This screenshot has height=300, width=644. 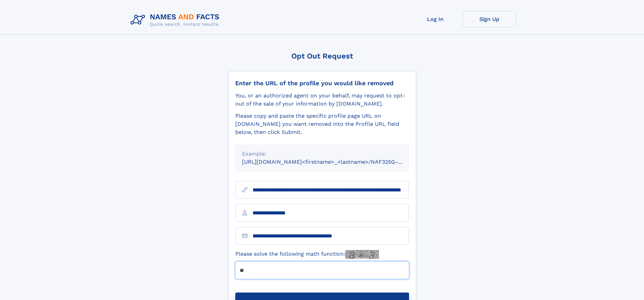 What do you see at coordinates (307, 254) in the screenshot?
I see `label: Please solve the following math function:` at bounding box center [307, 254].